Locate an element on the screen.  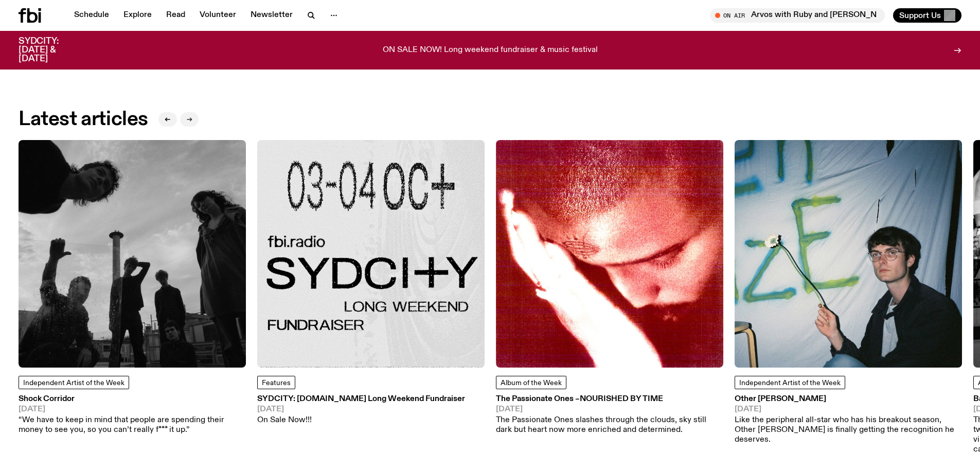
h3: The Passionate Ones – is located at coordinates (609, 399).